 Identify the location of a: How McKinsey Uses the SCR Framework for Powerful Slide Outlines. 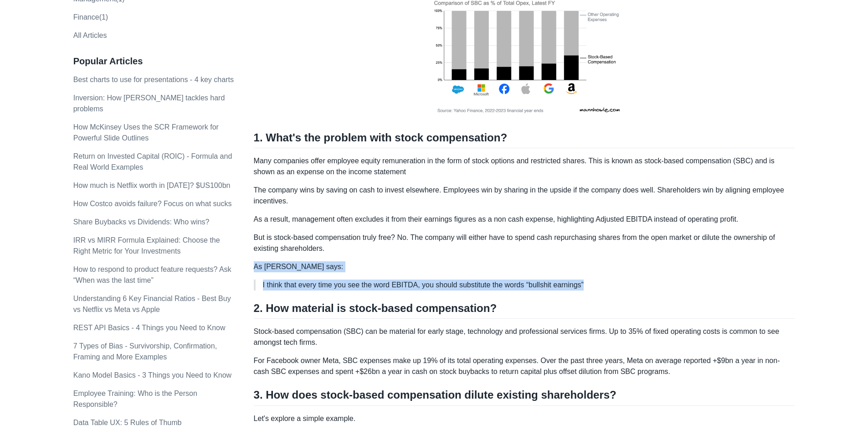
(146, 132).